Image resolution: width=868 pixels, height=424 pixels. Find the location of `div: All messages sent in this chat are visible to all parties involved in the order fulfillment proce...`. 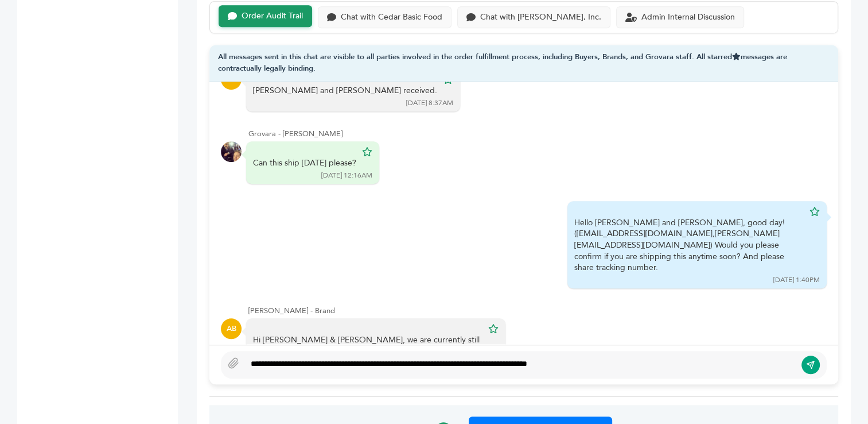

div: All messages sent in this chat are visible to all parties involved in the order fulfillment proce... is located at coordinates (524, 63).